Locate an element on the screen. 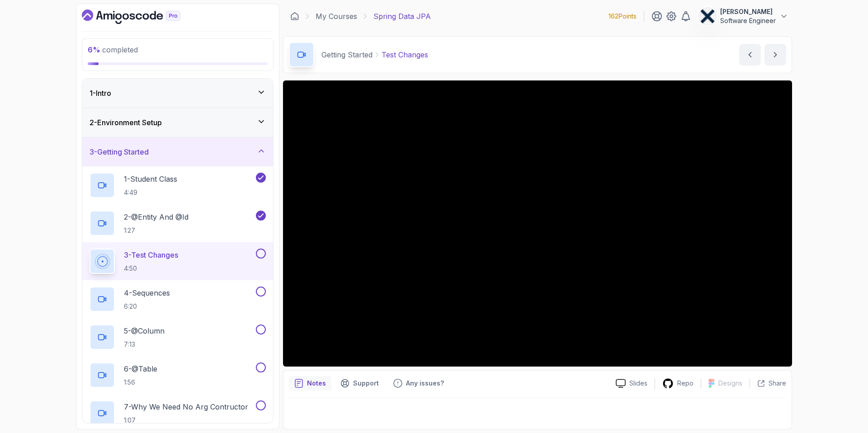 This screenshot has width=868, height=433. p: 1:27 is located at coordinates (156, 231).